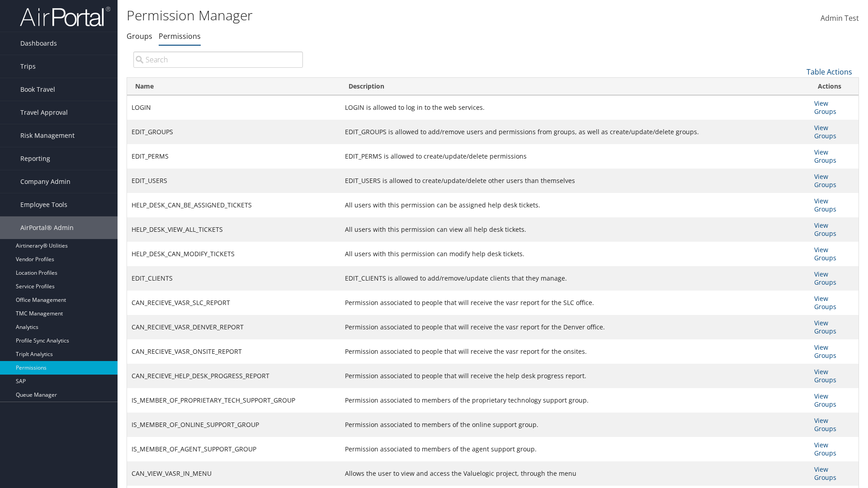 The image size is (868, 488). I want to click on td: Permission associated to people that will receive the vasr report for the onsites., so click(575, 352).